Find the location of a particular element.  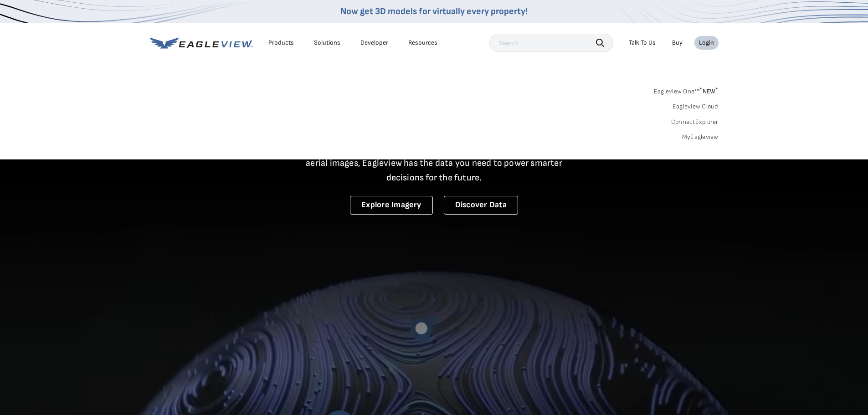

div: Login is located at coordinates (706, 43).